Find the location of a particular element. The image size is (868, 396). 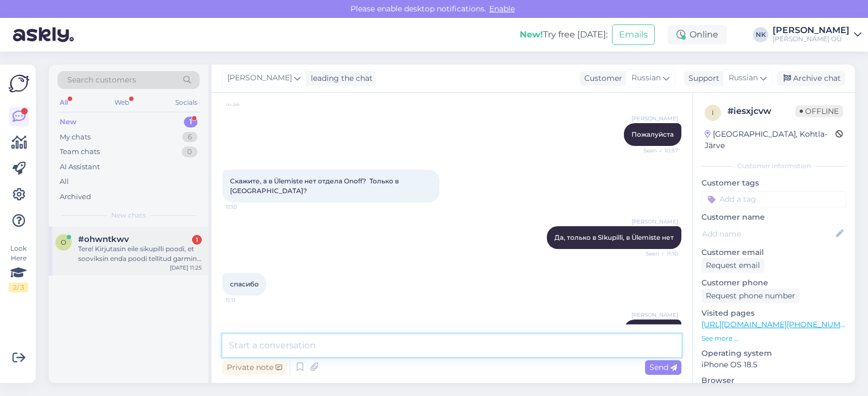

div: AI Assistant is located at coordinates (79, 167).